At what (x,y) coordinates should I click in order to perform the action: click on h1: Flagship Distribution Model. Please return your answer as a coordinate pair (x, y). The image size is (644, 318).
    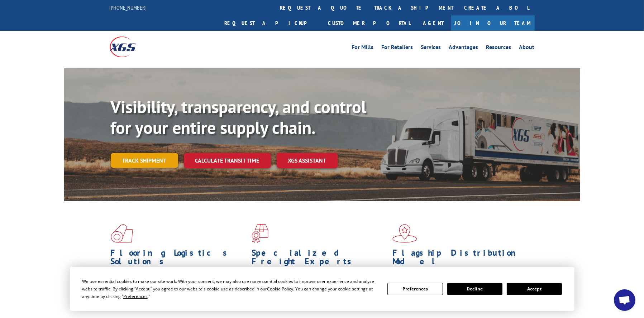
    Looking at the image, I should click on (460, 259).